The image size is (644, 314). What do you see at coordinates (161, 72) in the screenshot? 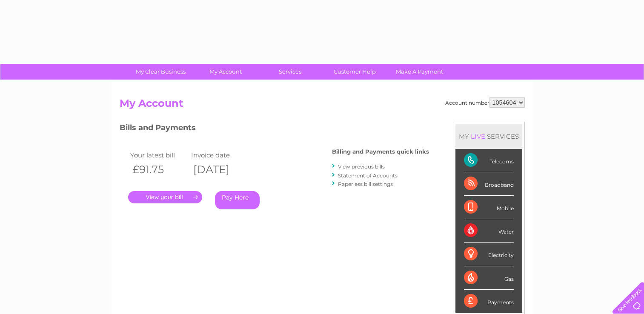
I see `a: My Clear Business` at bounding box center [161, 72].